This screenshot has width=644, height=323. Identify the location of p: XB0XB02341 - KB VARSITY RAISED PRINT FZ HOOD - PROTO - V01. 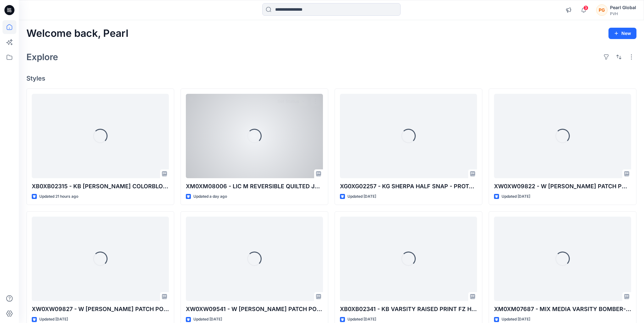
(409, 309).